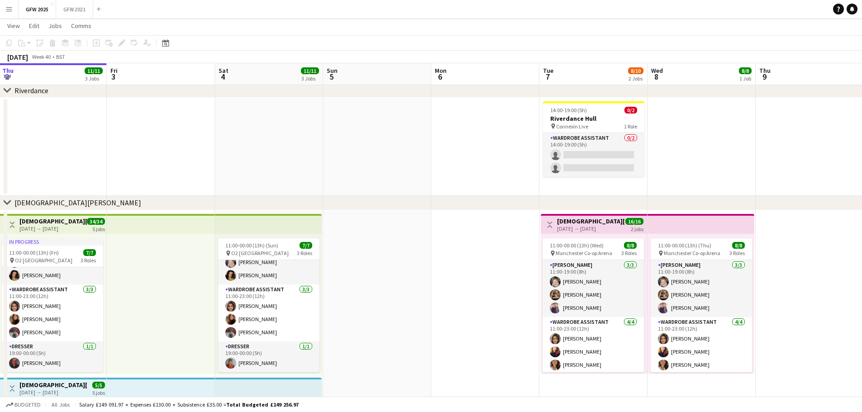  I want to click on a: View, so click(14, 26).